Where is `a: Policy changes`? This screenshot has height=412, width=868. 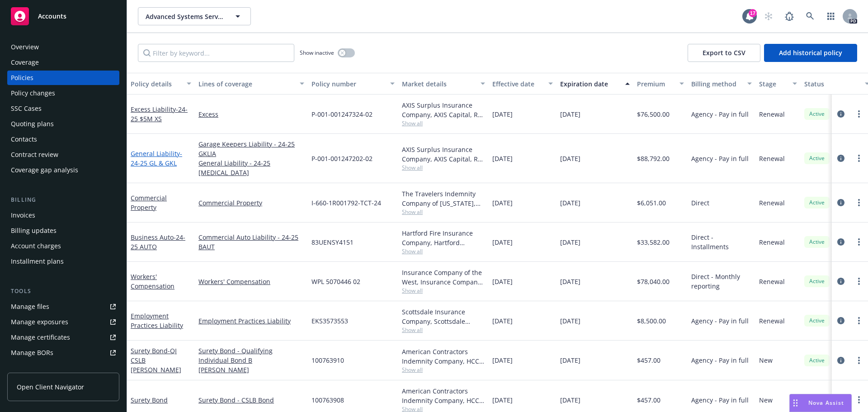 a: Policy changes is located at coordinates (63, 93).